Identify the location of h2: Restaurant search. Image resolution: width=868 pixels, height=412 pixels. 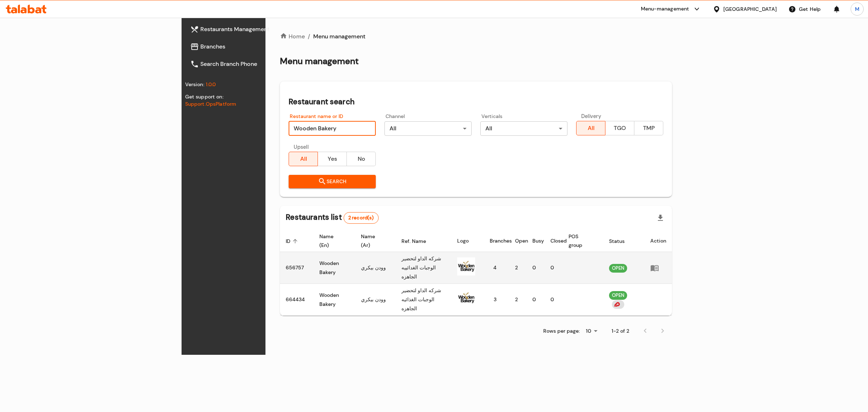
(476, 102).